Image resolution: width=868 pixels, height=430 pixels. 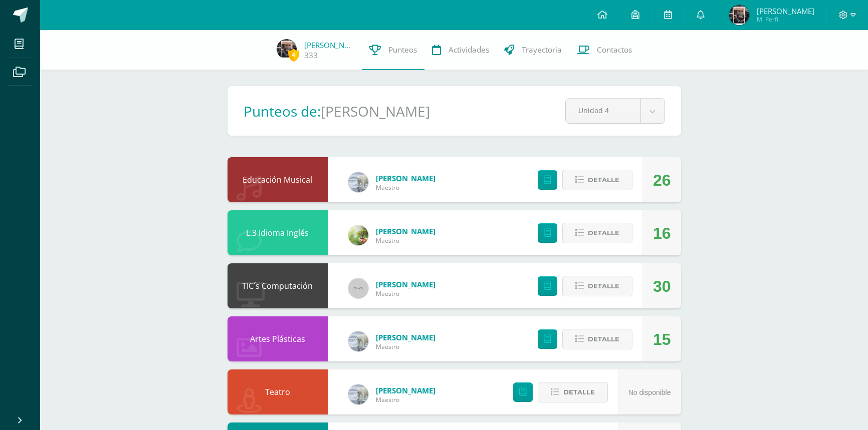 What do you see at coordinates (605, 50) in the screenshot?
I see `a: Contactos` at bounding box center [605, 50].